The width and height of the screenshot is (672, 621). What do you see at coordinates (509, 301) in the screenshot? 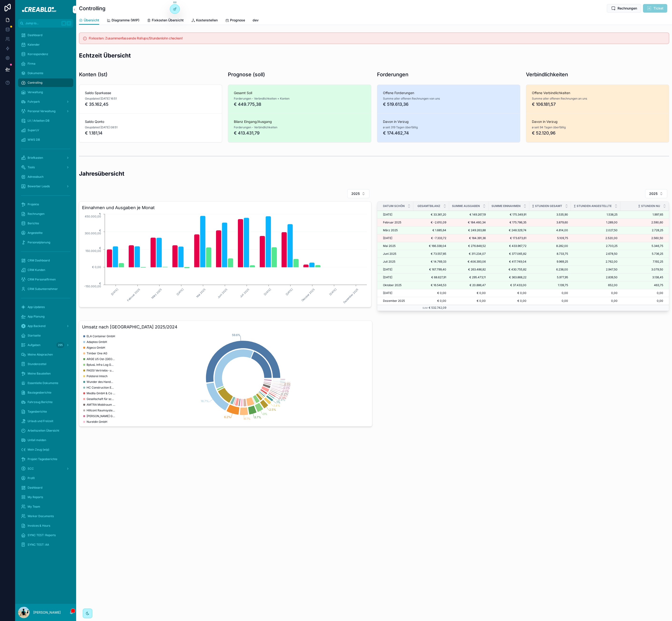
I see `a: € 0,00` at bounding box center [509, 301].